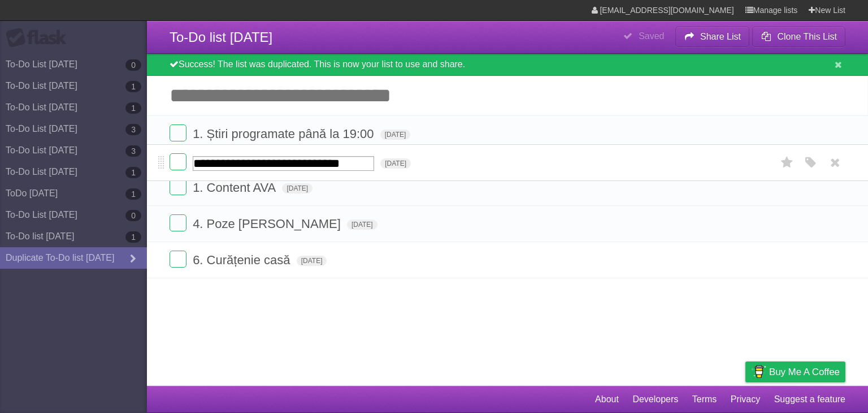  I want to click on button: Share List, so click(713, 37).